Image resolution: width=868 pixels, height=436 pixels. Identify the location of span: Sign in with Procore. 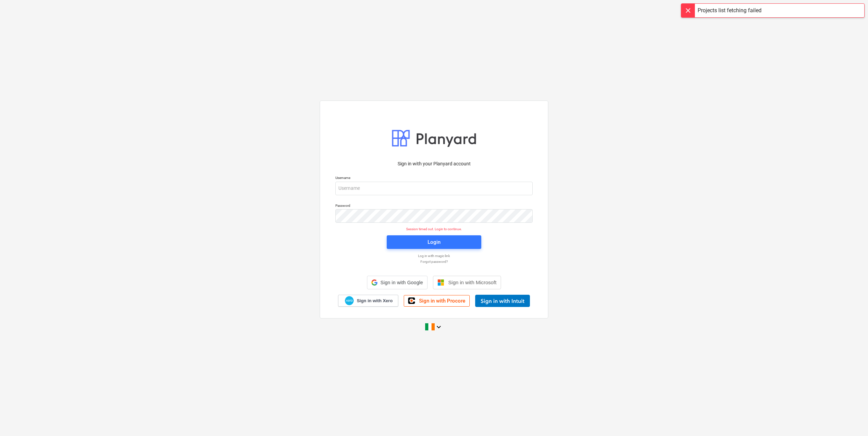
(442, 301).